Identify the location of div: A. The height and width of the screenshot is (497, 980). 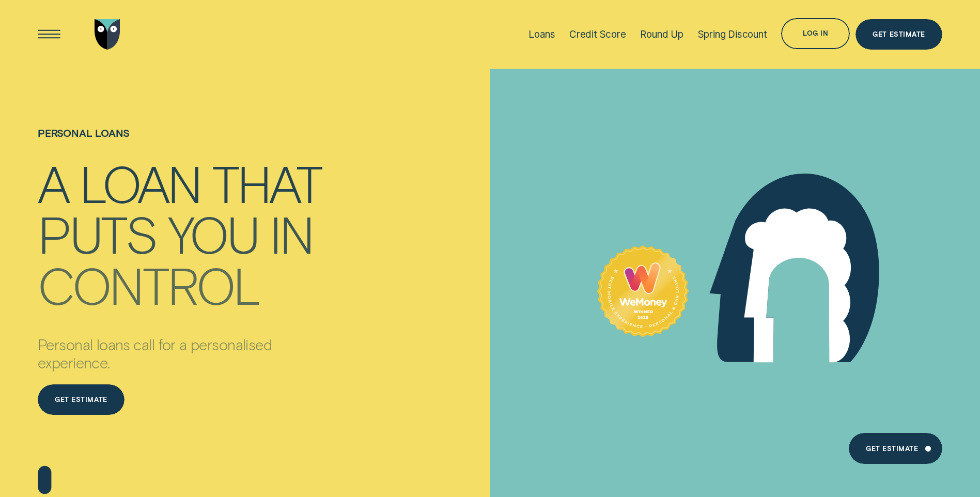
(52, 183).